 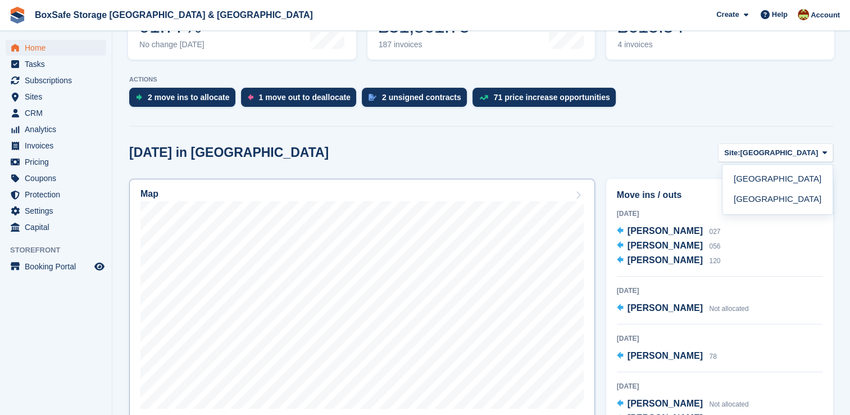 What do you see at coordinates (421, 97) in the screenshot?
I see `div: 2 unsigned contracts` at bounding box center [421, 97].